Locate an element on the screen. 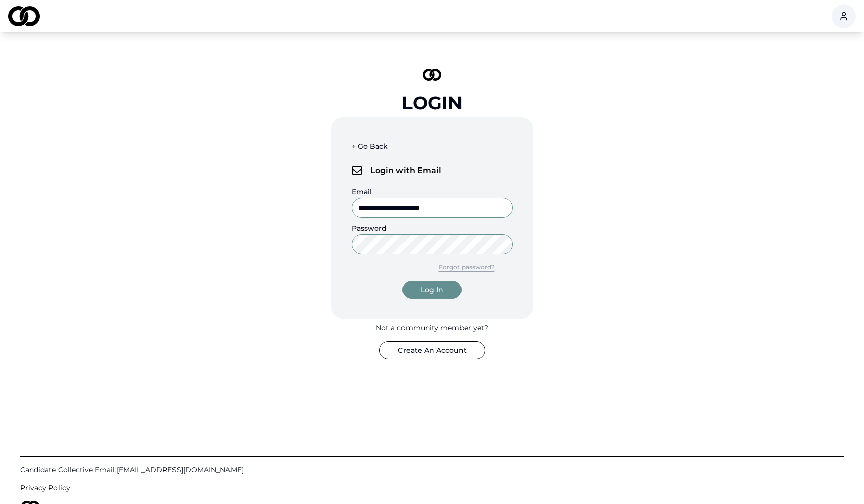 This screenshot has height=504, width=864. label: Email is located at coordinates (362, 192).